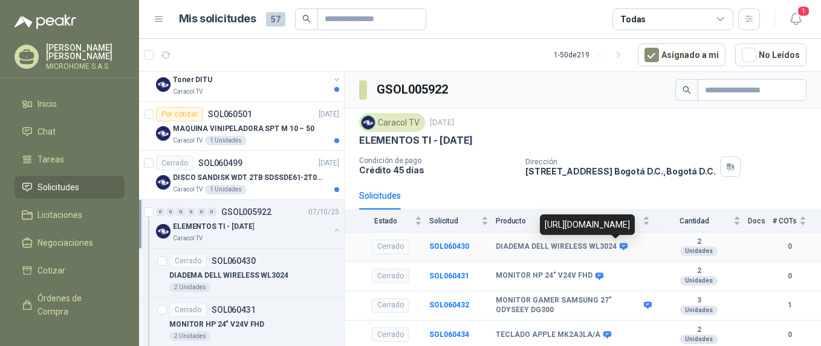 The image size is (821, 346). Describe the element at coordinates (244, 129) in the screenshot. I see `p: MAQUINA VINIPELADORA SPT M 10 – 50` at that location.